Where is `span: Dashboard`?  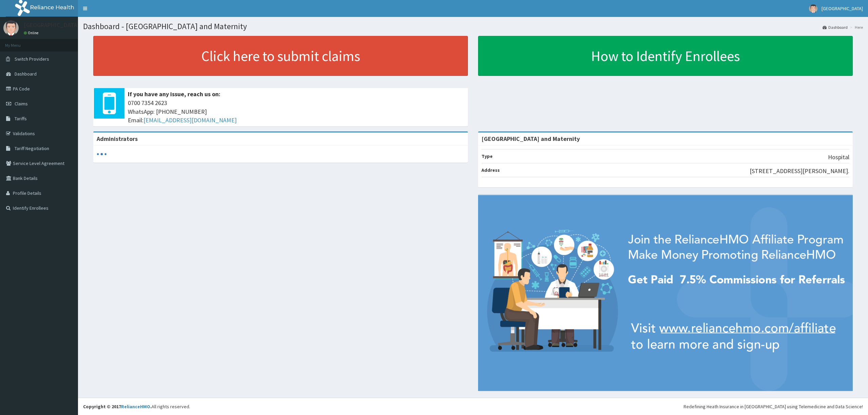 span: Dashboard is located at coordinates (25, 74).